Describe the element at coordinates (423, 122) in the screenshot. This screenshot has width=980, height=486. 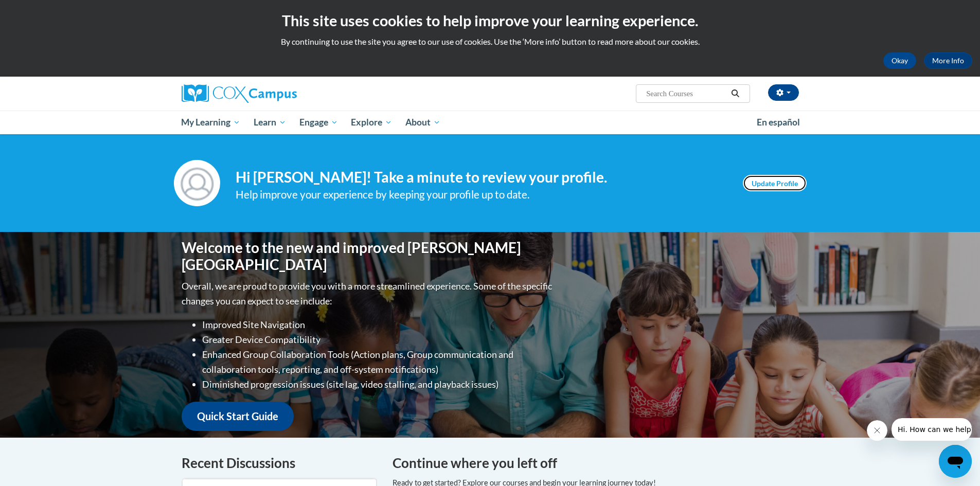
I see `a: About` at that location.